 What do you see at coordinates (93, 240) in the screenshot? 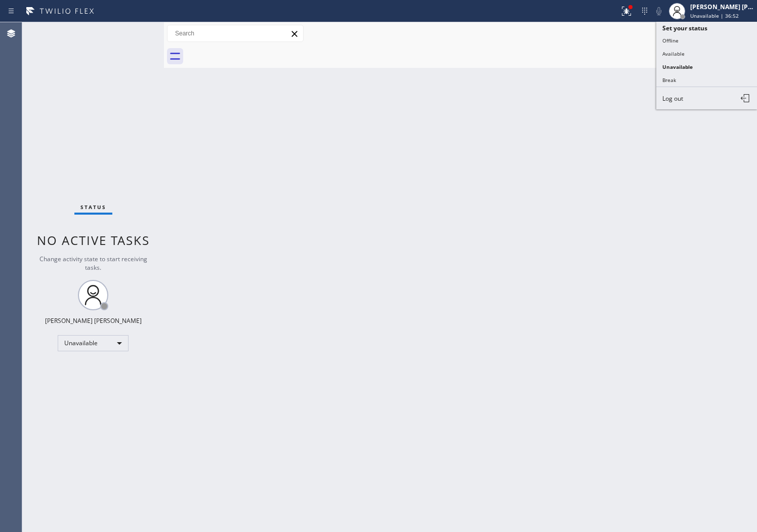
I see `span: No active tasks` at bounding box center [93, 240].